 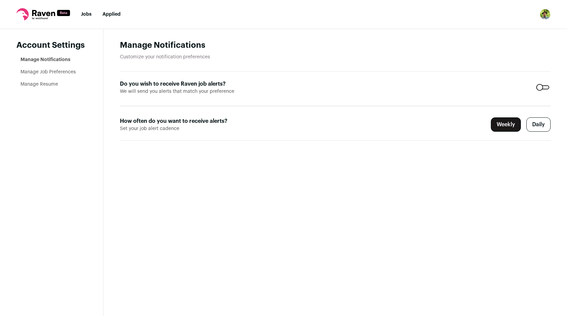 What do you see at coordinates (189, 84) in the screenshot?
I see `label: Do you wish to receive Raven job alerts?` at bounding box center [189, 84].